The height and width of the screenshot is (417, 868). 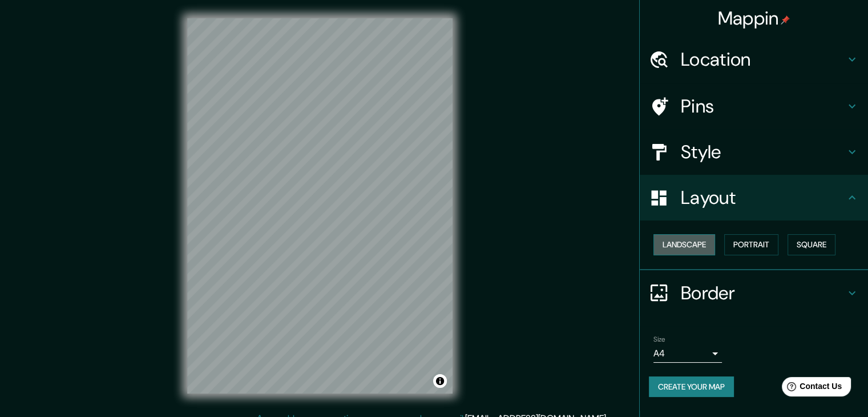 I want to click on div: Layout, so click(x=754, y=198).